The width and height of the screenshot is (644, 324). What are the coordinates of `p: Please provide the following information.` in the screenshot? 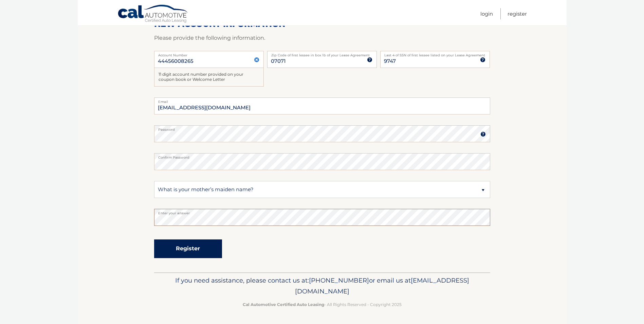 It's located at (322, 38).